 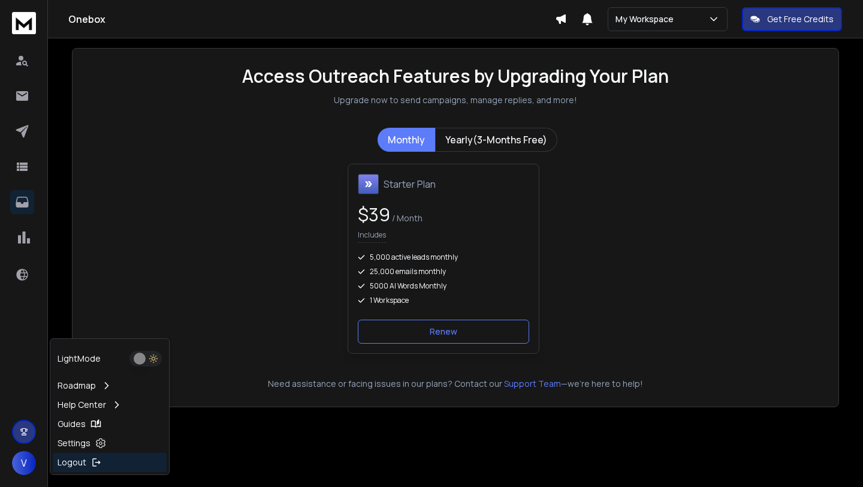 I want to click on p: Get Free Credits, so click(x=801, y=19).